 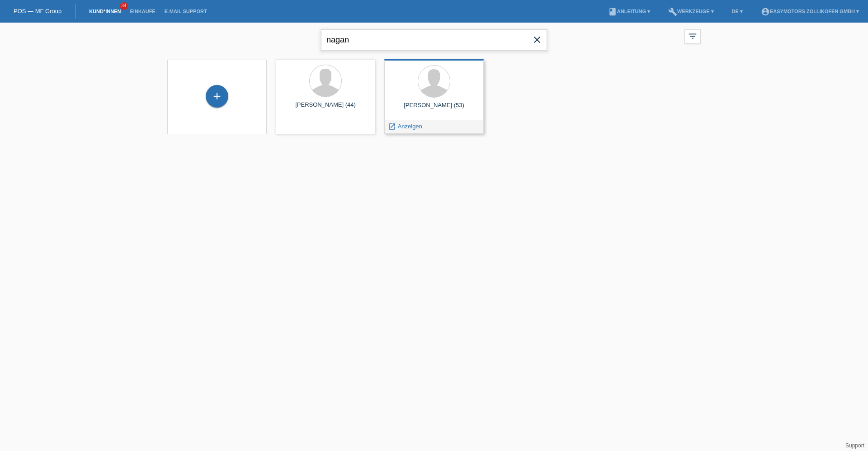 What do you see at coordinates (38, 11) in the screenshot?
I see `a: POS — MF Group` at bounding box center [38, 11].